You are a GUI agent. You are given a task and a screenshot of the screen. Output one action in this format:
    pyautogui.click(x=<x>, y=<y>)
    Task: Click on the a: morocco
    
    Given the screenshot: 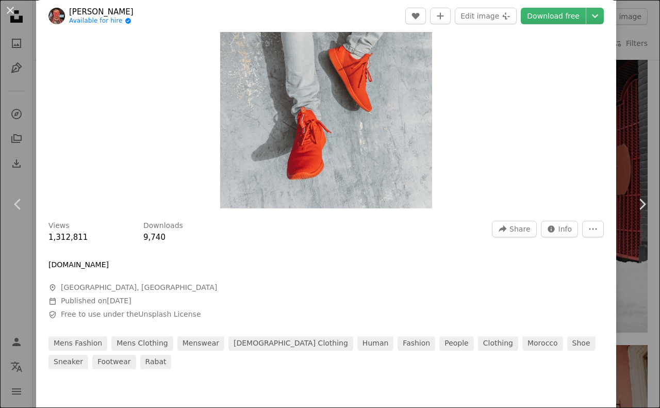 What is the action you would take?
    pyautogui.click(x=543, y=344)
    